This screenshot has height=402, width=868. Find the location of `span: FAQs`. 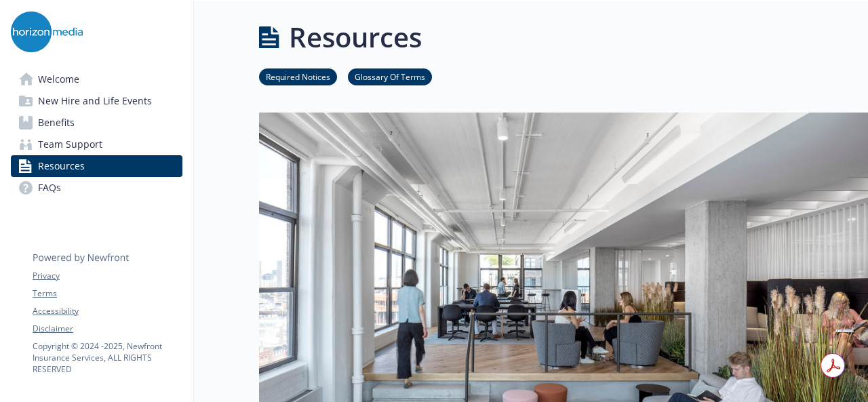

span: FAQs is located at coordinates (49, 188).